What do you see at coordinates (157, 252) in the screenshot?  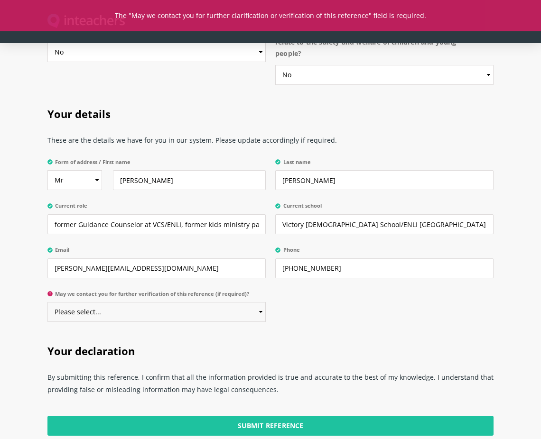 I see `label: Email` at bounding box center [157, 252].